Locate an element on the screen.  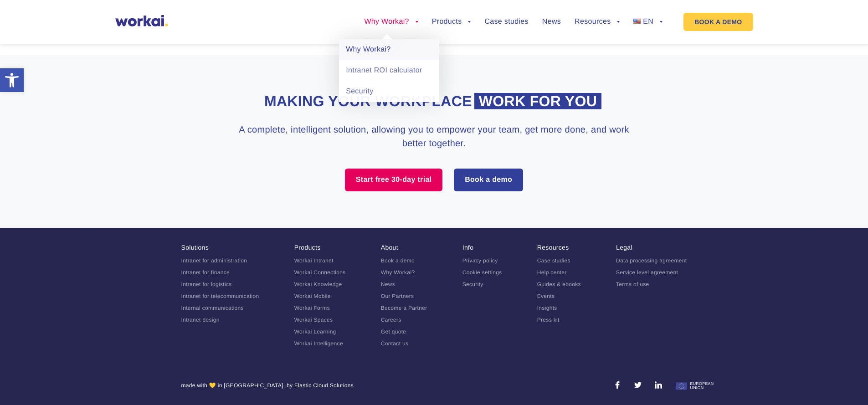
h3: A complete, intelligent solution, allowing you to empower your team, get more done, and work bett... is located at coordinates (434, 137).